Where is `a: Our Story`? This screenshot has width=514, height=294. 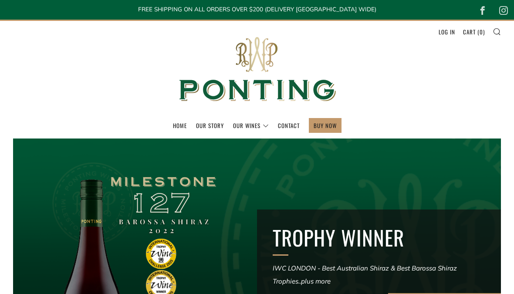 a: Our Story is located at coordinates (210, 125).